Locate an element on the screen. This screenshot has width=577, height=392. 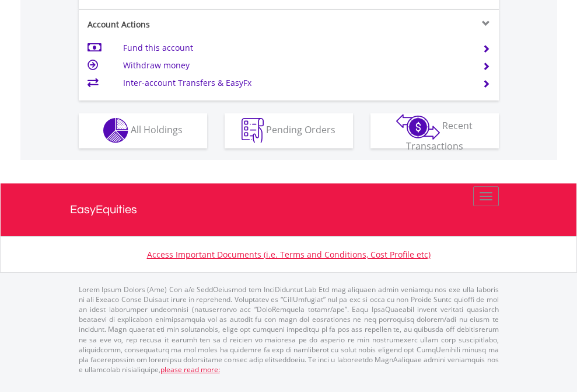
img: holdings-wht.png is located at coordinates (116, 130).